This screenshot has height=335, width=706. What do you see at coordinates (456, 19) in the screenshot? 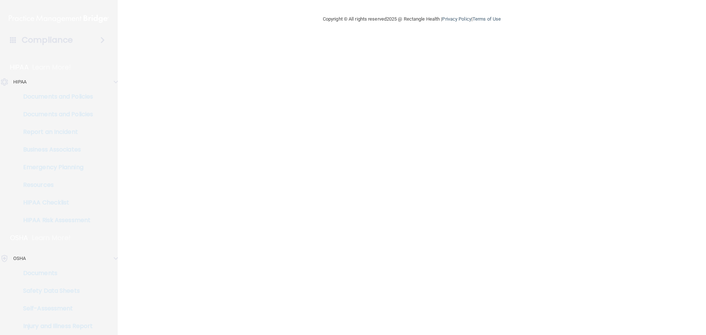
I see `a: Privacy Policy` at bounding box center [456, 19].